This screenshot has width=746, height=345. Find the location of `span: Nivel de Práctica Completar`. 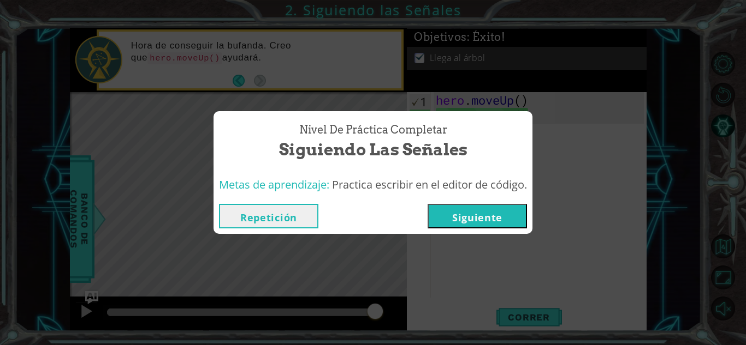

span: Nivel de Práctica Completar is located at coordinates (373, 130).